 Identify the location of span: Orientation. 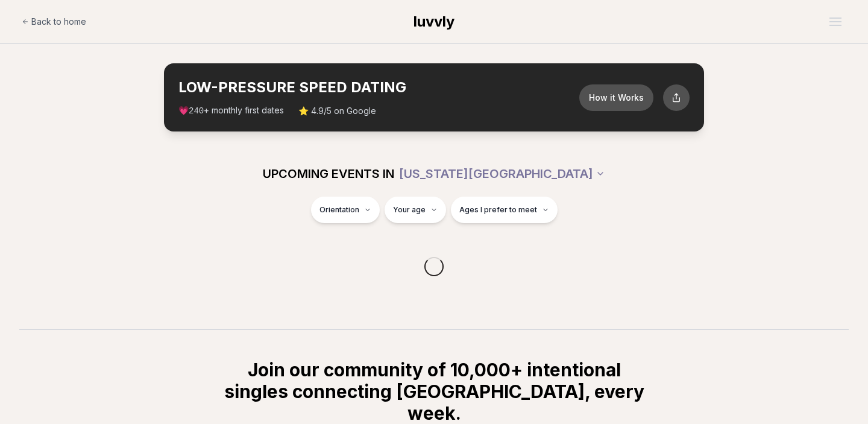
(340, 210).